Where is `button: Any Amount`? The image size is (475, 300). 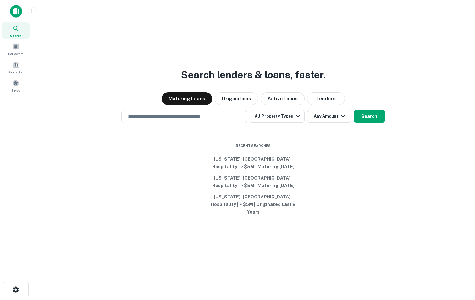
button: Any Amount is located at coordinates (329, 116).